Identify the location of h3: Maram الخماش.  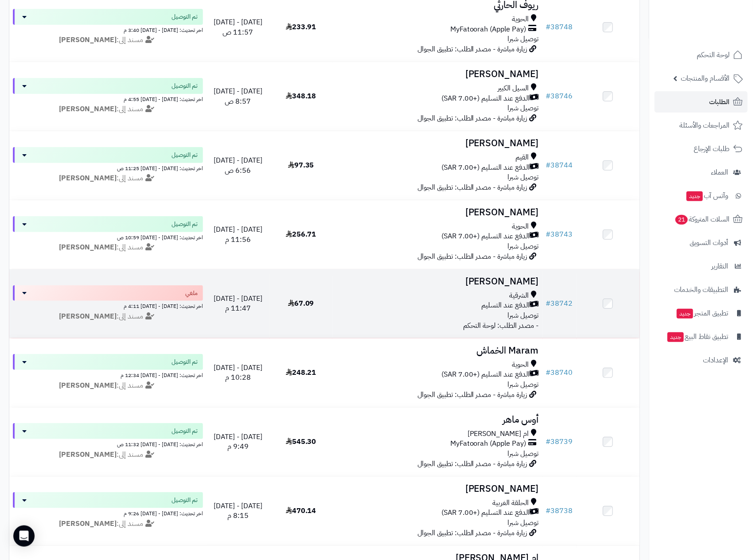
(438, 350).